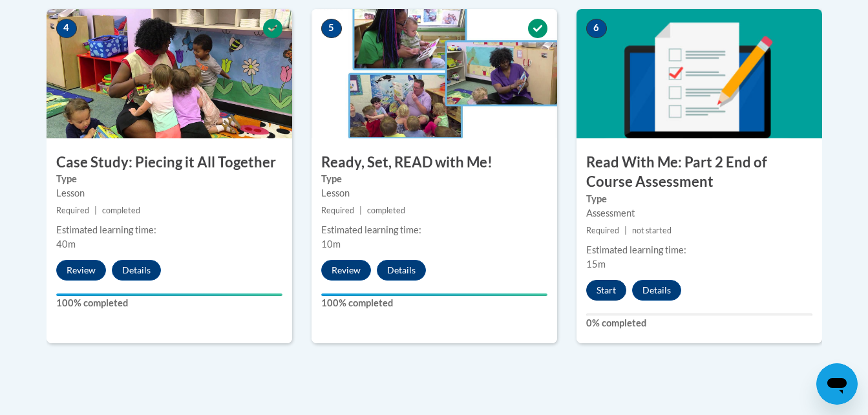  Describe the element at coordinates (699, 214) in the screenshot. I see `div: Assessment` at that location.